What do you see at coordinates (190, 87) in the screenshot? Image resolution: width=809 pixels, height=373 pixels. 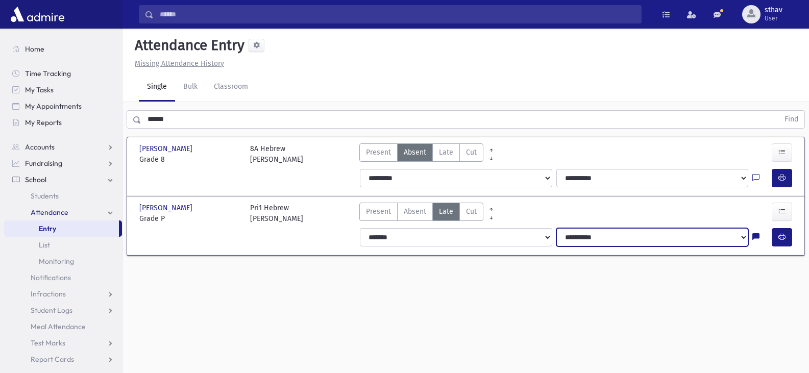 I see `a: Bulk` at bounding box center [190, 87].